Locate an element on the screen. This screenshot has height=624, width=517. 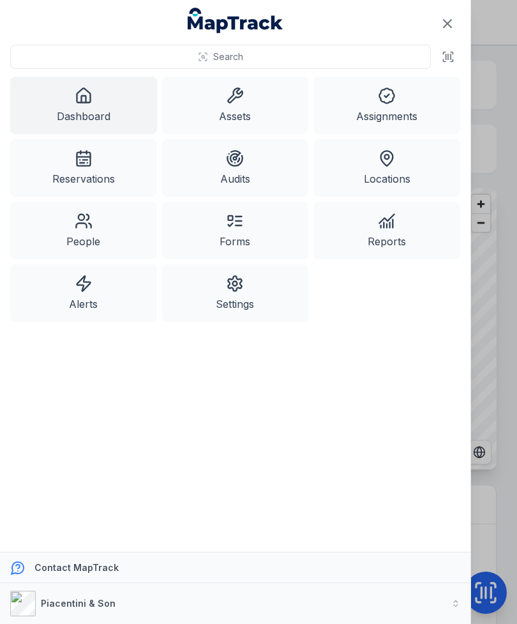
a: Settings is located at coordinates (236, 293).